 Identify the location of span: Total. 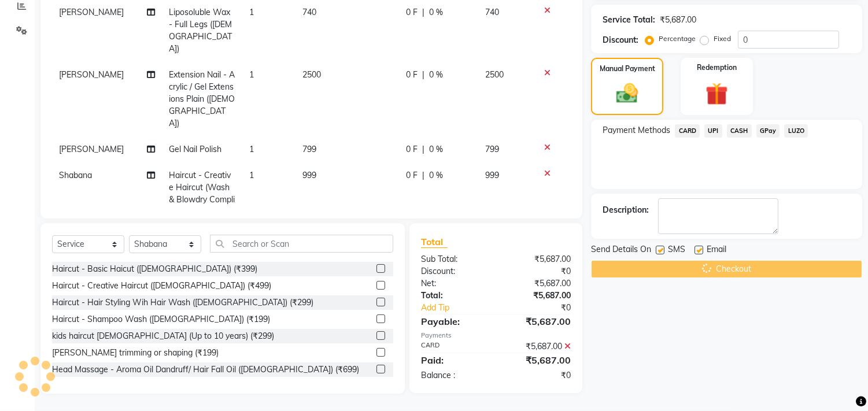
(434, 242).